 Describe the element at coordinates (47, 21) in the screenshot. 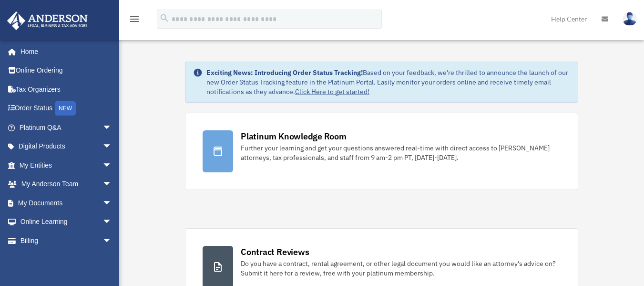

I see `img: Anderson Advisors Platinum Portal` at that location.